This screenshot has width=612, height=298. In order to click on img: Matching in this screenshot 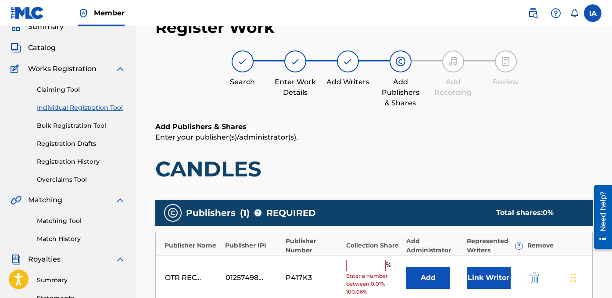, I will do `click(16, 200)`.